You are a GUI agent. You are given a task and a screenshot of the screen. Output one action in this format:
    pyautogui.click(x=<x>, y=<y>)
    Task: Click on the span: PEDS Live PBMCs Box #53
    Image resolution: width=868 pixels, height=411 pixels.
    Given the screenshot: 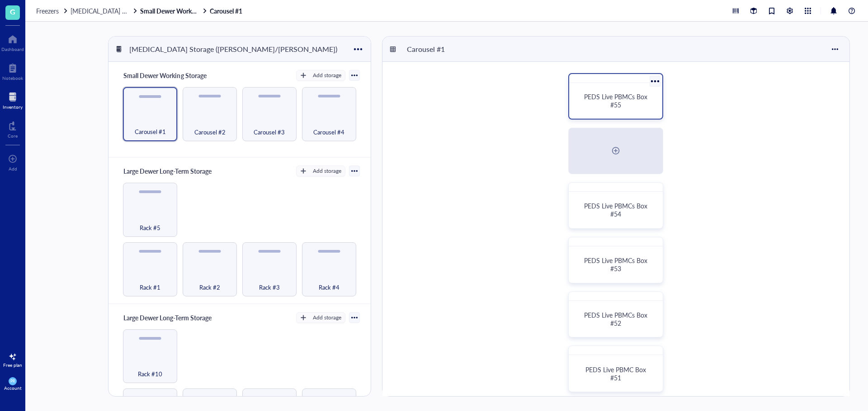 What is the action you would take?
    pyautogui.click(x=616, y=265)
    